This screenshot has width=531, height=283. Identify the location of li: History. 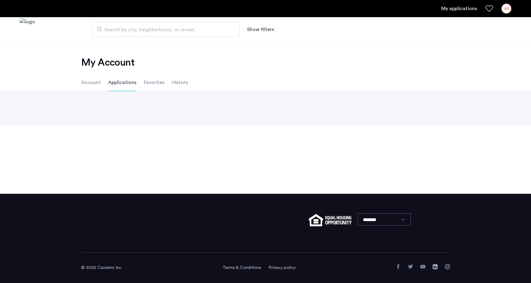
(180, 83).